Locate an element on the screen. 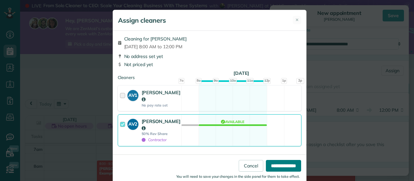  strong: 50% Rev Share is located at coordinates (161, 134).